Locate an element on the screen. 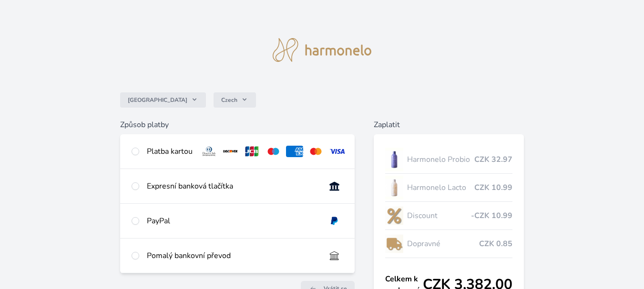  img: paypal.svg is located at coordinates (334, 221).